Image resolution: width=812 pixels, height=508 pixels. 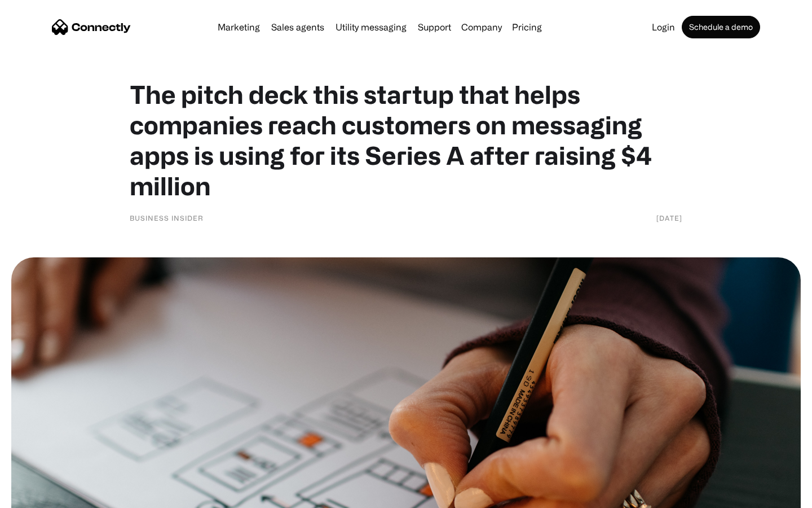 What do you see at coordinates (481, 27) in the screenshot?
I see `div: Company` at bounding box center [481, 27].